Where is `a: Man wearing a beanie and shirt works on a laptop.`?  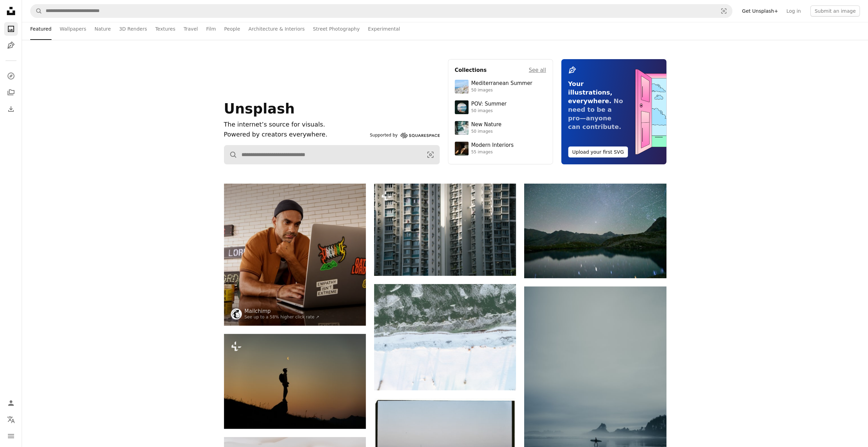 a: Man wearing a beanie and shirt works on a laptop. is located at coordinates (295, 255).